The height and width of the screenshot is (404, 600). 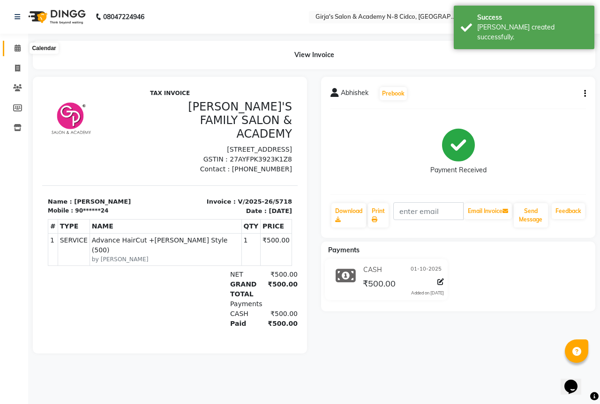 What do you see at coordinates (192, 73) in the screenshot?
I see `p: GSTIN : 27AYFPK3923K1Z8` at bounding box center [192, 73].